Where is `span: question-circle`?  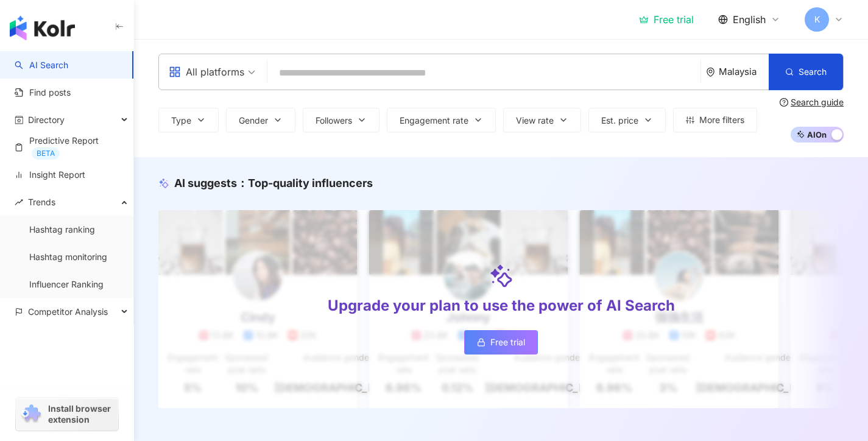 span: question-circle is located at coordinates (784, 102).